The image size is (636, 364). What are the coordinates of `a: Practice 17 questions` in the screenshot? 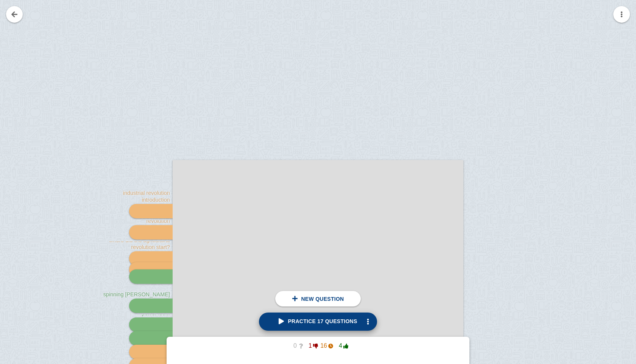 It's located at (318, 322).